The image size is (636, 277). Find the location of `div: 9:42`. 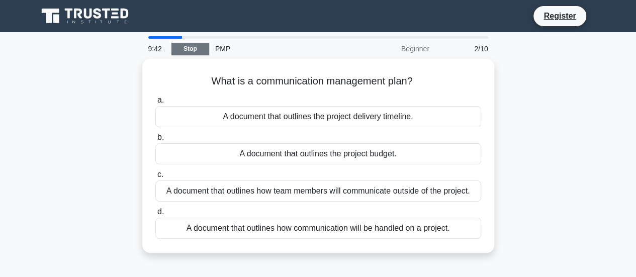

div: 9:42 is located at coordinates (157, 49).